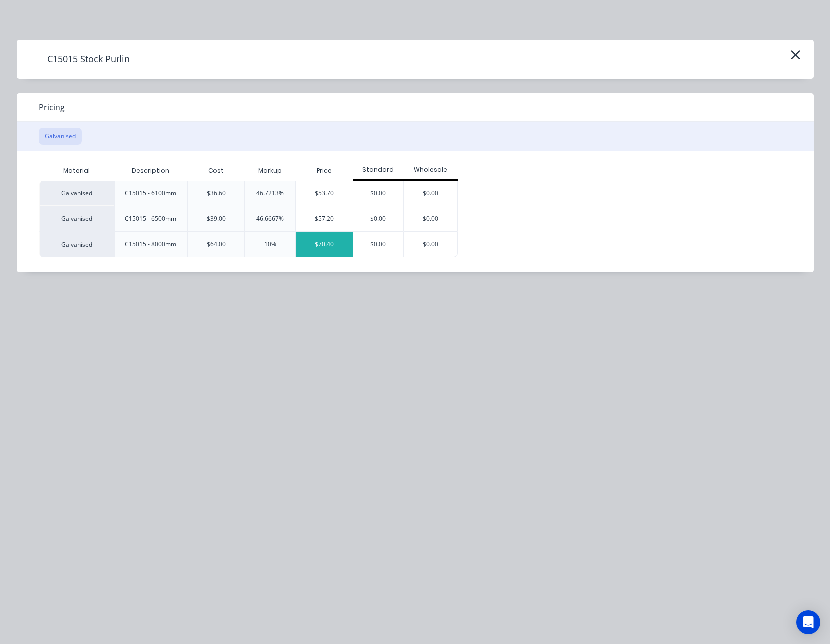  I want to click on div: $53.70, so click(324, 194).